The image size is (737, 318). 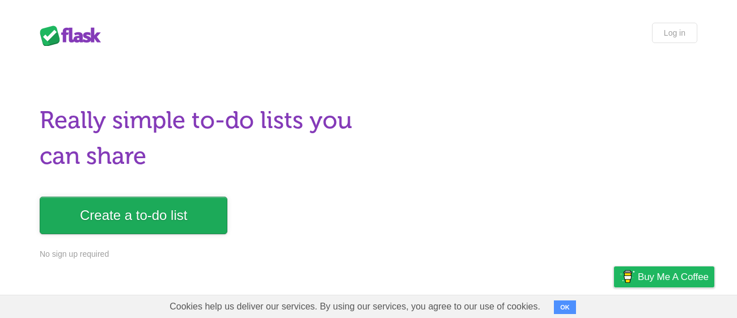 I want to click on h1: Really simple to-do lists you can share, so click(x=201, y=138).